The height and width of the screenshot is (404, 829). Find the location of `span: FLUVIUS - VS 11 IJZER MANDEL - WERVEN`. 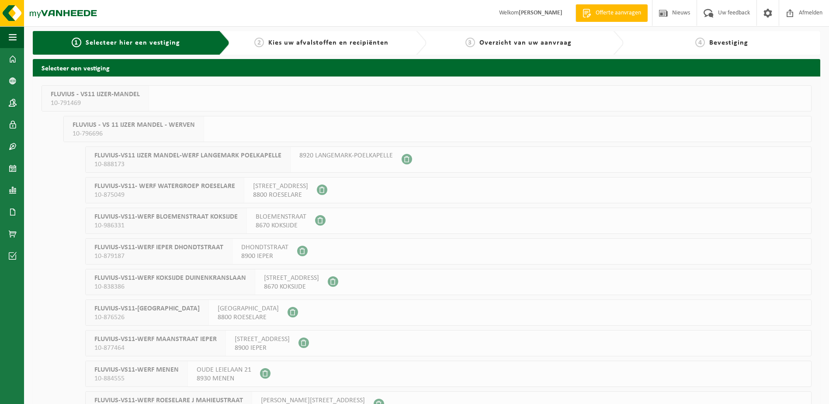

span: FLUVIUS - VS 11 IJZER MANDEL - WERVEN is located at coordinates (134, 125).